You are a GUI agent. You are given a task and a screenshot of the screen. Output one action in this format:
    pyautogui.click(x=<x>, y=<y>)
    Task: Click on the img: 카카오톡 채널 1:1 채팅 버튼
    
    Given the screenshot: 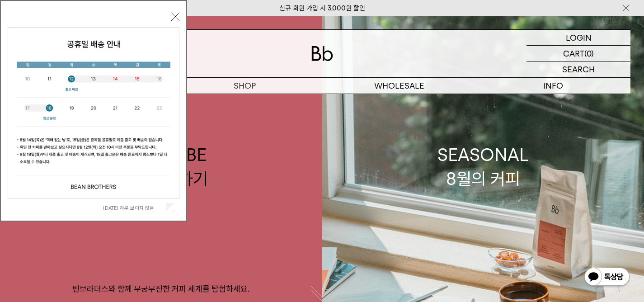 What is the action you would take?
    pyautogui.click(x=607, y=277)
    